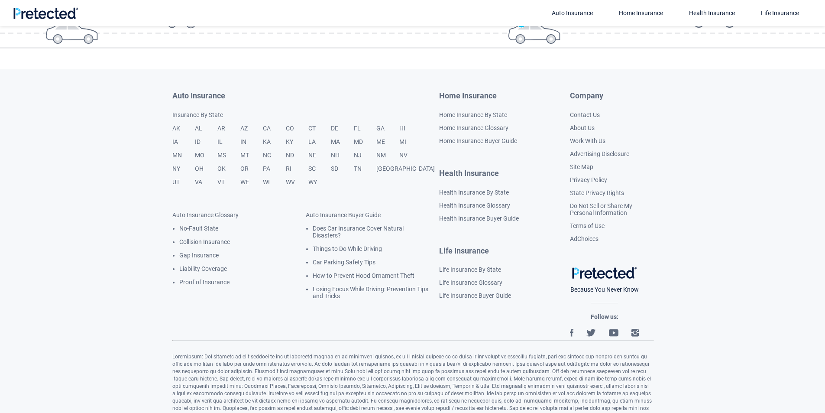 The width and height of the screenshot is (825, 413). Describe the element at coordinates (229, 131) in the screenshot. I see `a: AR` at that location.